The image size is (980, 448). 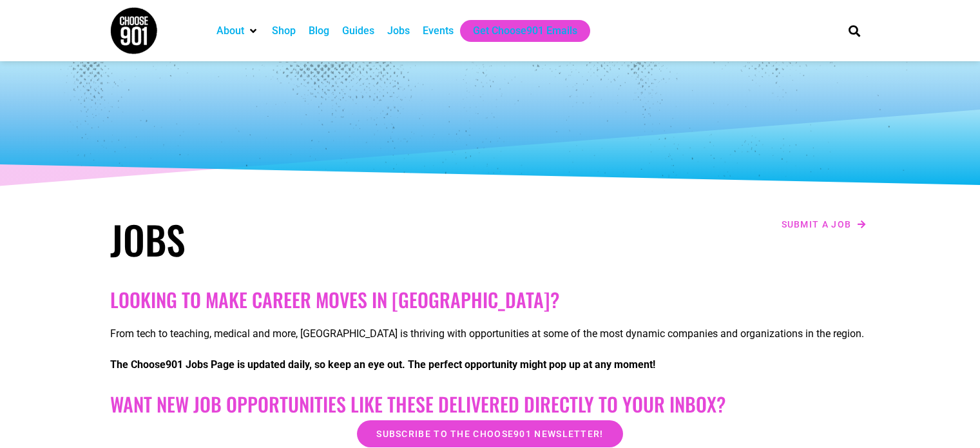 I want to click on a: Guides, so click(x=358, y=31).